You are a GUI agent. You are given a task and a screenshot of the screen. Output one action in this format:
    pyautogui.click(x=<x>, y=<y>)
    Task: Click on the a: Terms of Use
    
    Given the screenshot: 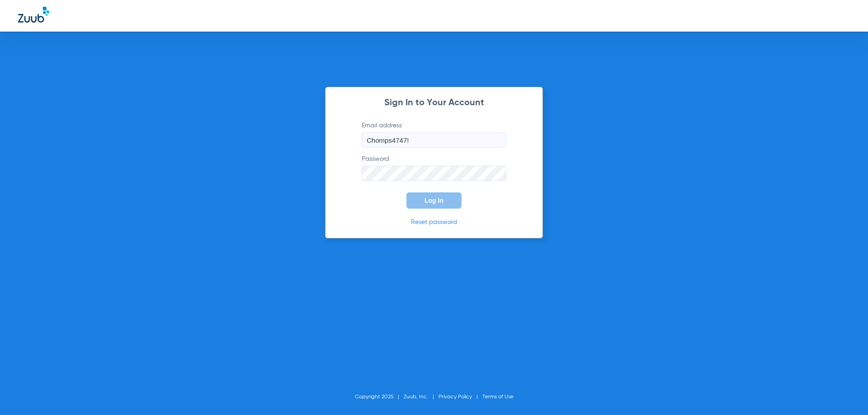 What is the action you would take?
    pyautogui.click(x=498, y=397)
    